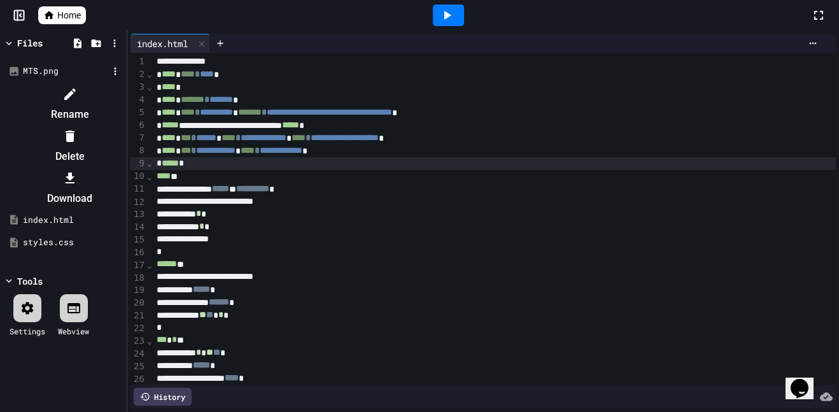  Describe the element at coordinates (138, 316) in the screenshot. I see `div: 21` at that location.